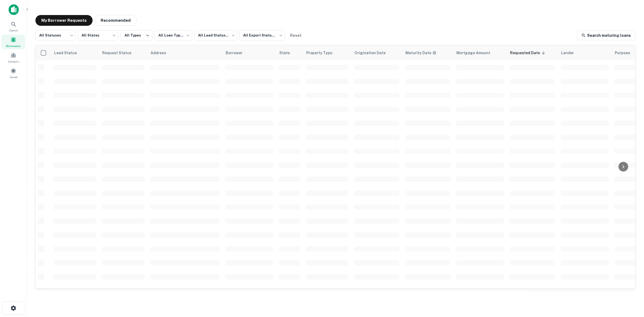 This screenshot has height=317, width=644. Describe the element at coordinates (606, 35) in the screenshot. I see `a: Search maturing loans` at that location.